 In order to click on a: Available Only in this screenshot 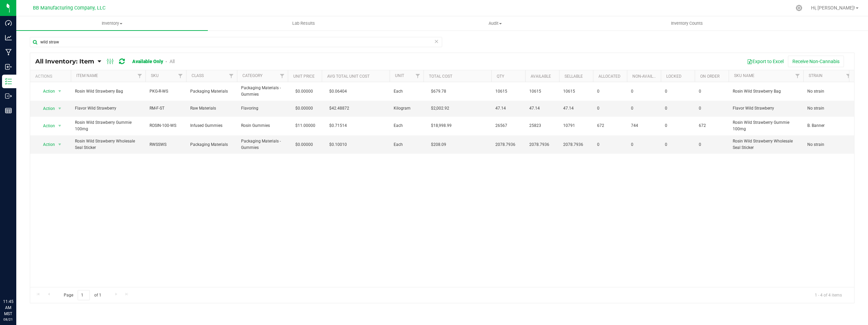, I will do `click(148, 61)`.